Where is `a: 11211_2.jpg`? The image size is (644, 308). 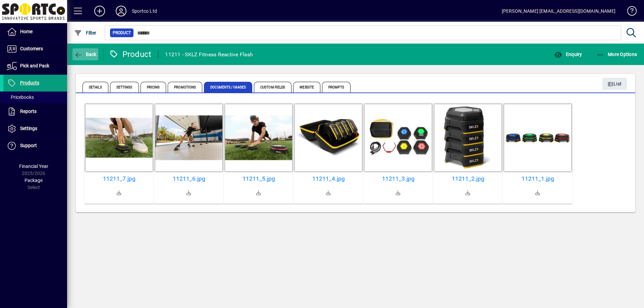
a: 11211_2.jpg is located at coordinates (467, 179).